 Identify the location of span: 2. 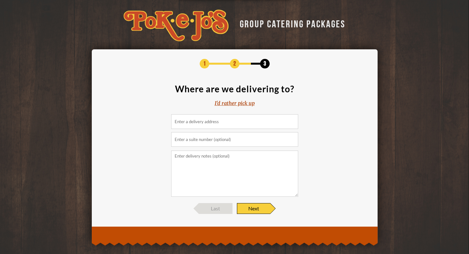
(235, 64).